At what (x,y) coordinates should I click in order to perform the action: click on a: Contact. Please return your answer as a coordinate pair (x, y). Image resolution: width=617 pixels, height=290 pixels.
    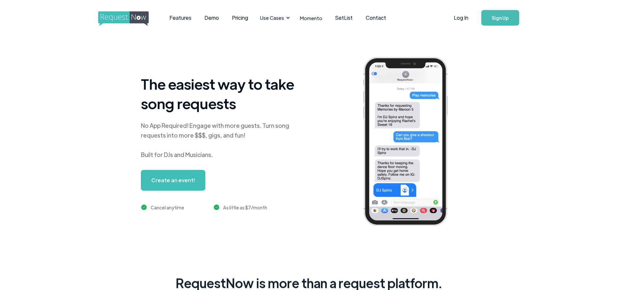
    Looking at the image, I should click on (376, 18).